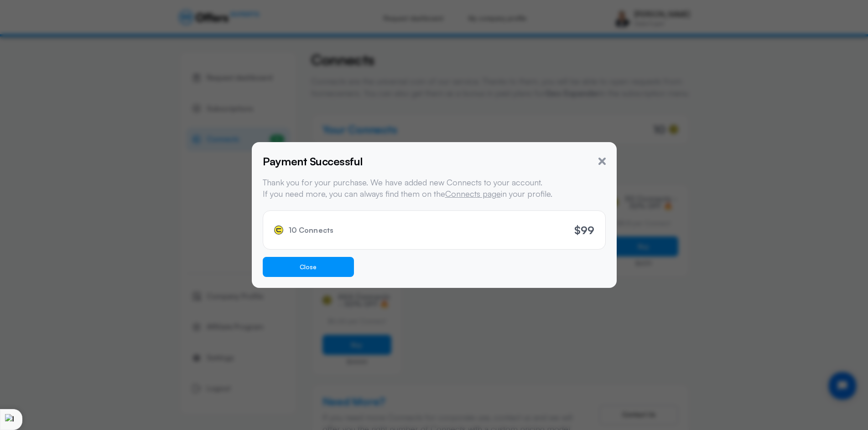 The height and width of the screenshot is (430, 868). What do you see at coordinates (434, 188) in the screenshot?
I see `p: Thank you for your purchase. We have added new Connects to your account. If you need more, you ca...` at bounding box center [434, 188].